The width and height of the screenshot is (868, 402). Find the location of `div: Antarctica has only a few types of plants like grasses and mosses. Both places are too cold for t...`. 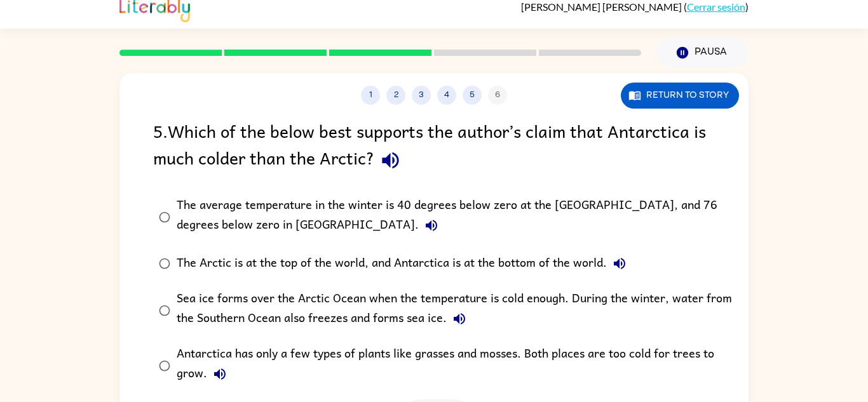

div: Antarctica has only a few types of plants like grasses and mosses. Both places are too cold for t... is located at coordinates (455, 365).